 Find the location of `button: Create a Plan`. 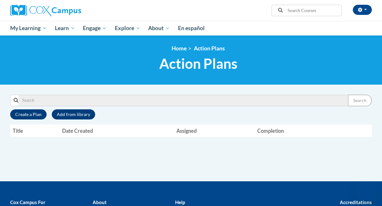

button: Create a Plan is located at coordinates (28, 115).